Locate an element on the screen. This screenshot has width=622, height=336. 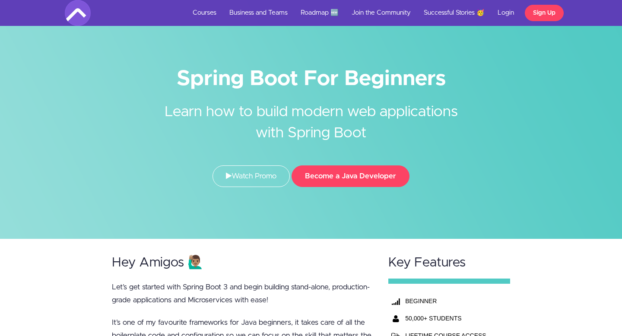
p: Let’s get started with Spring Boot 3 and begin building stand-alone, production-grade application... is located at coordinates (242, 294).